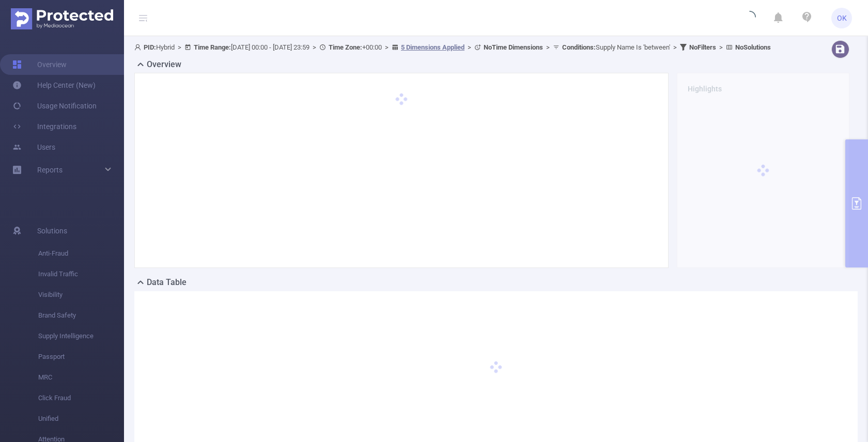 The height and width of the screenshot is (442, 868). I want to click on b: No Solutions, so click(753, 47).